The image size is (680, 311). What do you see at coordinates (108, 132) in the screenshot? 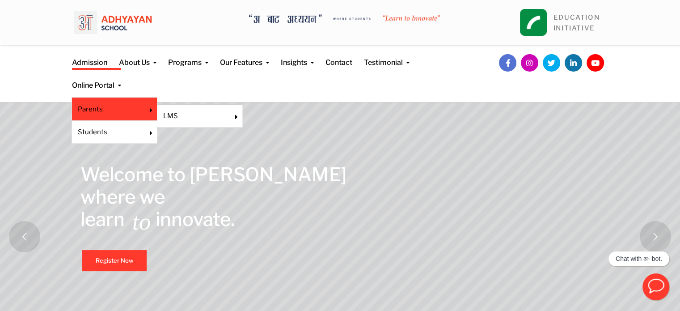
I see `a: Students` at bounding box center [108, 132].